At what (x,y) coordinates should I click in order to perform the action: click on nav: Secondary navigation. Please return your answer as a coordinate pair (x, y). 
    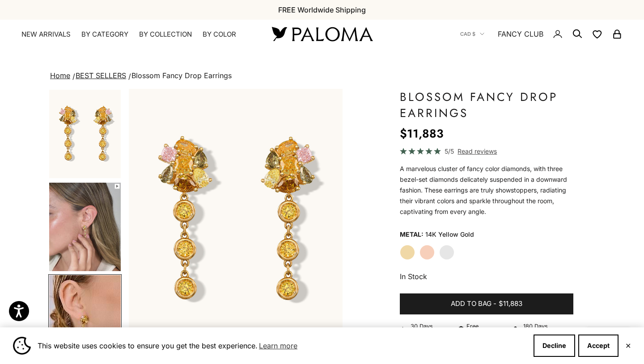
    Looking at the image, I should click on (541, 34).